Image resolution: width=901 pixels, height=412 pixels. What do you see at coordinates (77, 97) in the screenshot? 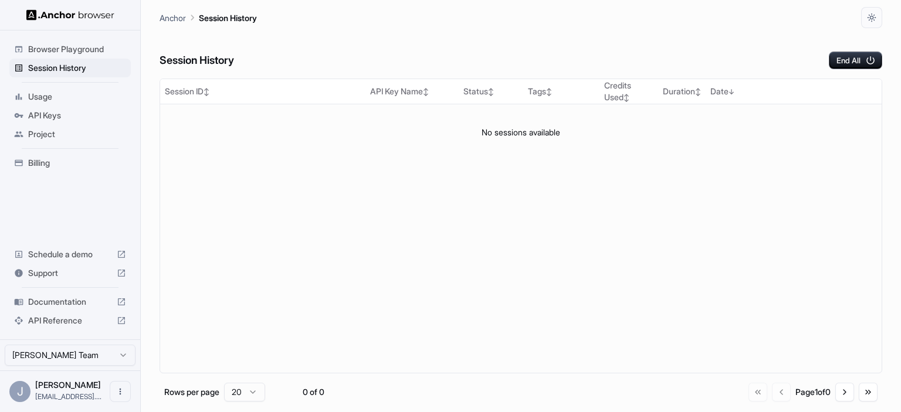
I see `span: Usage` at bounding box center [77, 97].